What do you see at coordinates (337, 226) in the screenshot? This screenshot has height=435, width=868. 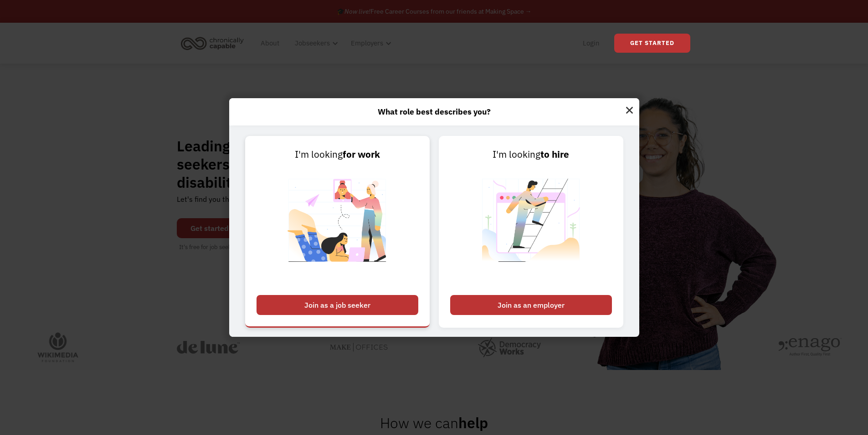 I see `img: Chronically Capable Personalized Job Matching` at bounding box center [337, 226].